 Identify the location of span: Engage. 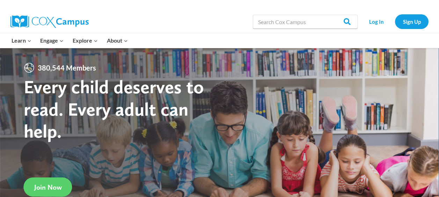
(52, 41).